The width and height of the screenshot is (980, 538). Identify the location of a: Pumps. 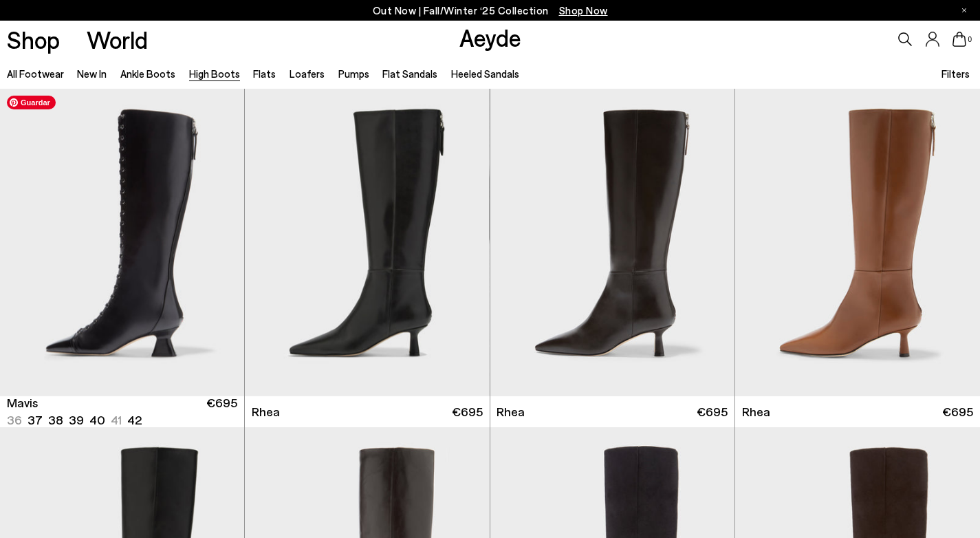
(353, 74).